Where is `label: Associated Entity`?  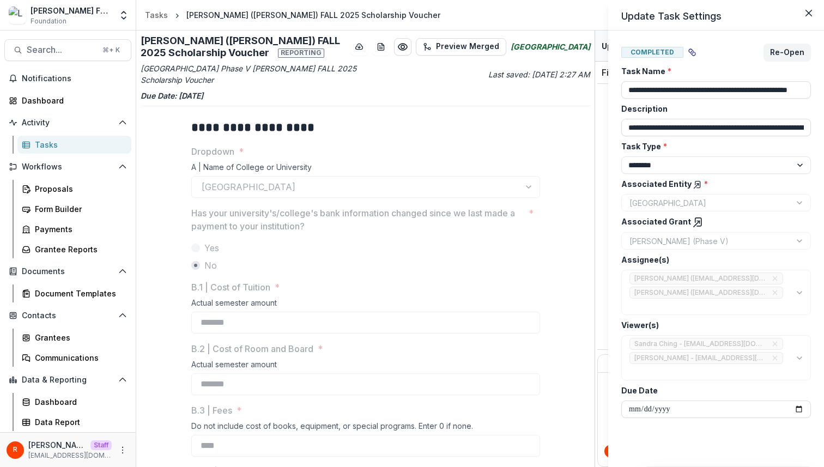 label: Associated Entity is located at coordinates (713, 184).